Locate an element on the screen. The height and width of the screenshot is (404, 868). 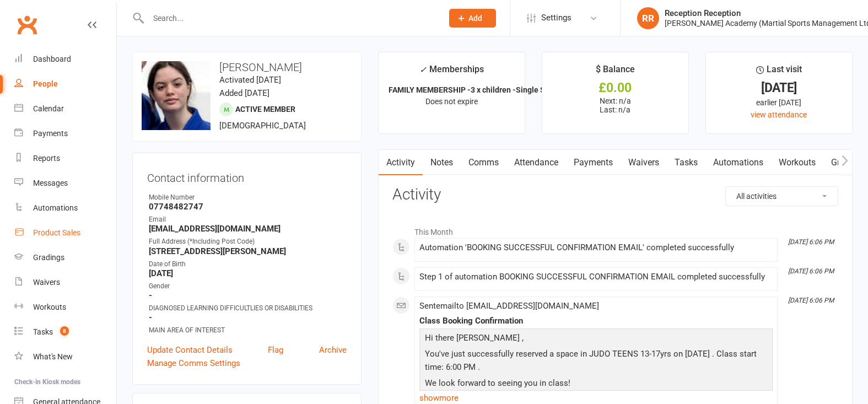
div: What's New is located at coordinates (53, 356).